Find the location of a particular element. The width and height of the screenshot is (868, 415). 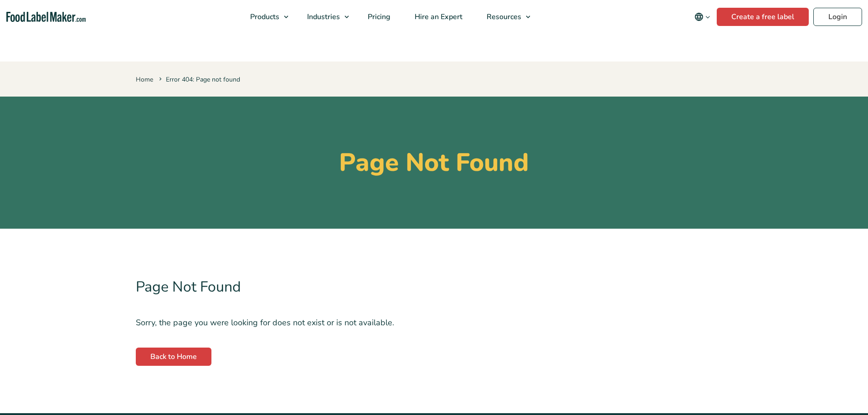

h1: Page Not Found is located at coordinates (434, 162).